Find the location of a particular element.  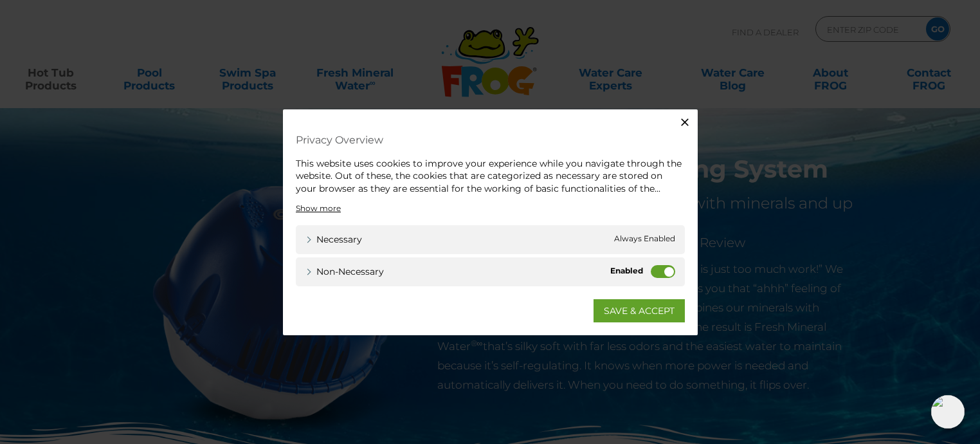

a: Necessary is located at coordinates (334, 240).